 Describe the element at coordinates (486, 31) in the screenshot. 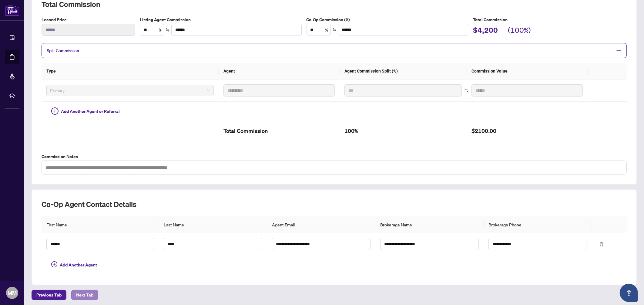

I see `h2: $4,200` at that location.